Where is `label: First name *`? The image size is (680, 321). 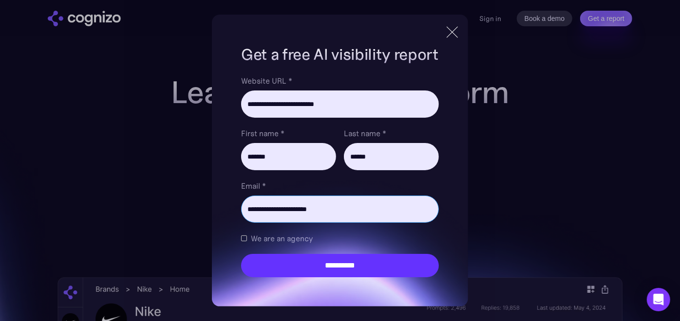
label: First name * is located at coordinates (288, 133).